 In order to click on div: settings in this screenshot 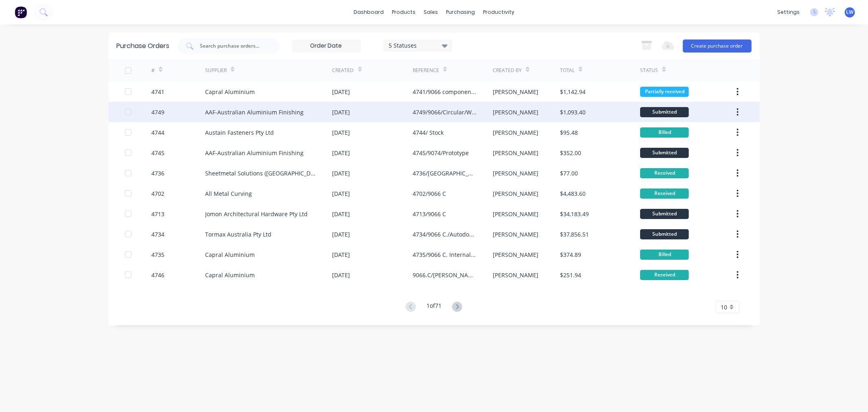, I will do `click(788, 13)`.